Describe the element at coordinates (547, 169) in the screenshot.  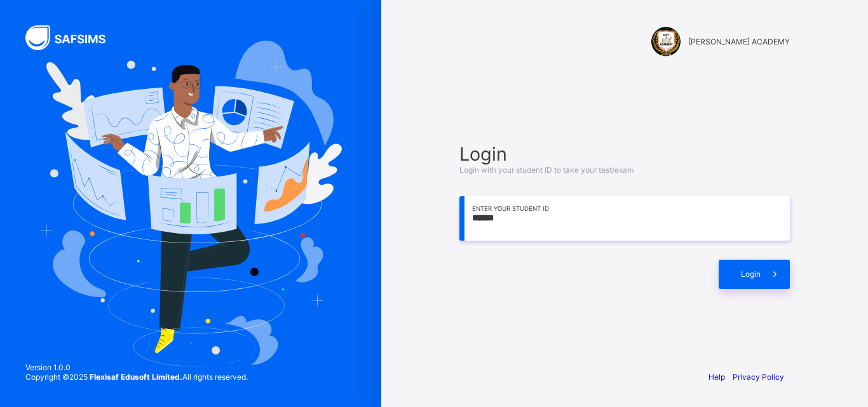
I see `span: Login with your student ID to take your test/exam` at that location.